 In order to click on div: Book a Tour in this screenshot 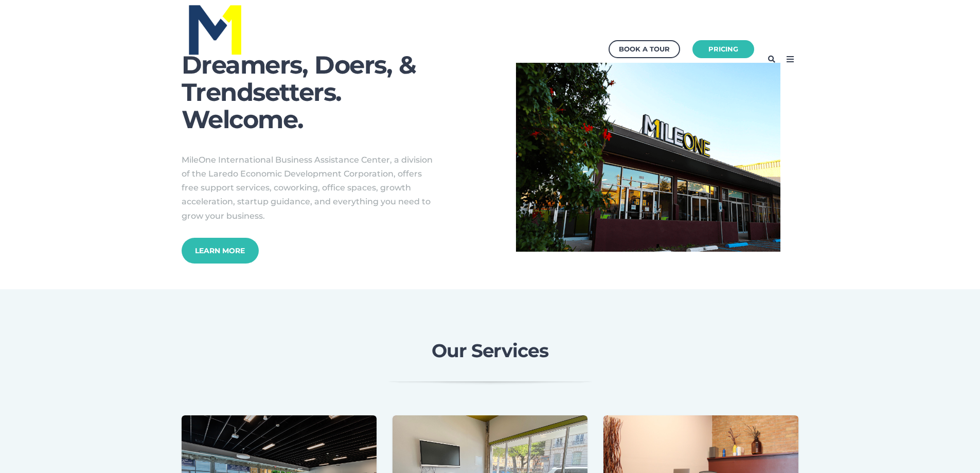, I will do `click(645, 49)`.